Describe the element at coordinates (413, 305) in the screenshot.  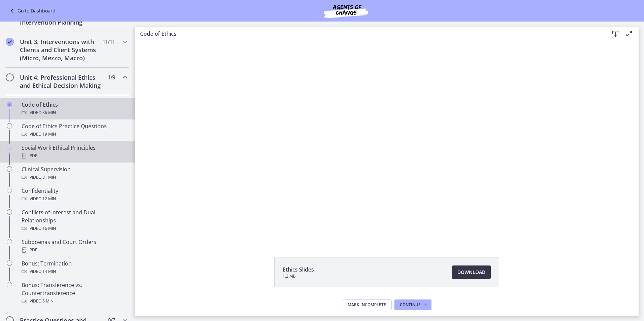
I see `button: Continue` at that location.